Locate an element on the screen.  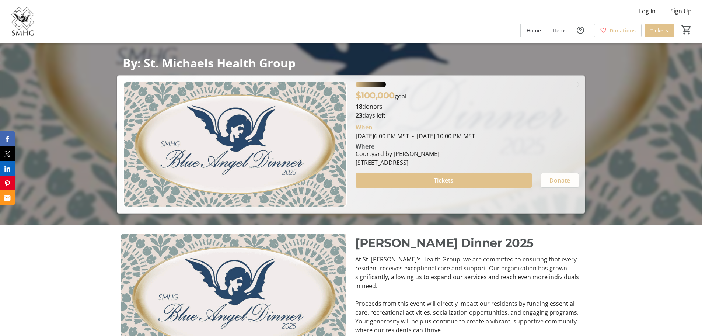
p: days left is located at coordinates (467, 115).